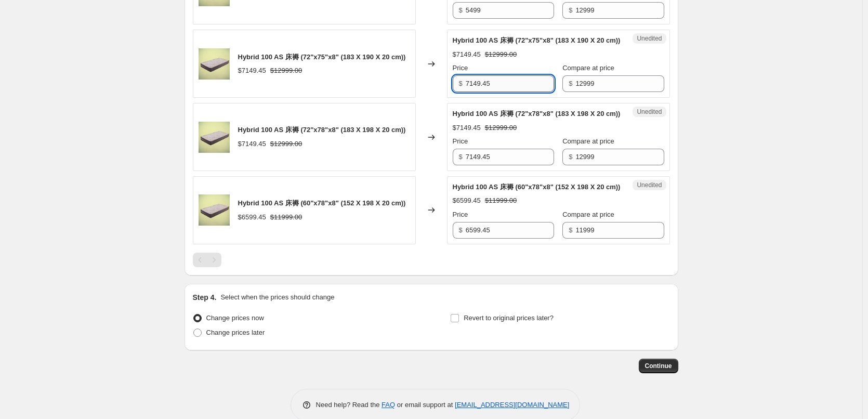 Image resolution: width=868 pixels, height=419 pixels. Describe the element at coordinates (659, 366) in the screenshot. I see `button: Continue` at that location.